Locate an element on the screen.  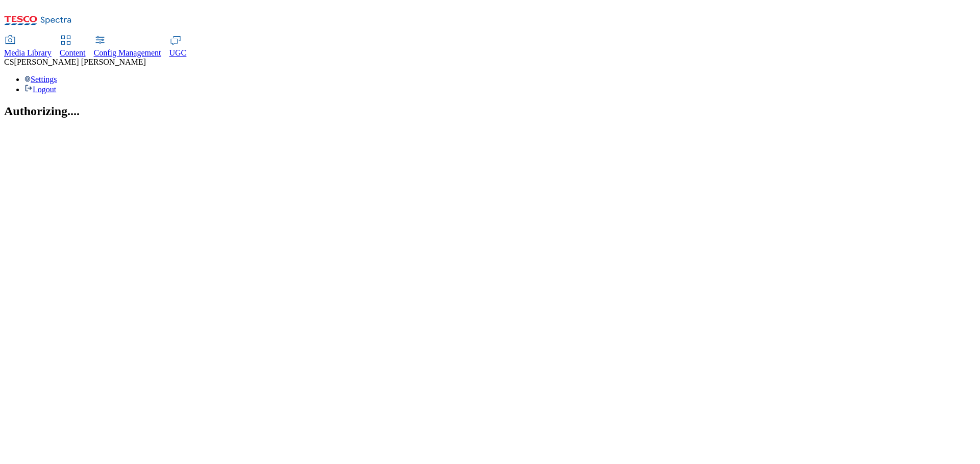
a: Settings is located at coordinates (41, 79).